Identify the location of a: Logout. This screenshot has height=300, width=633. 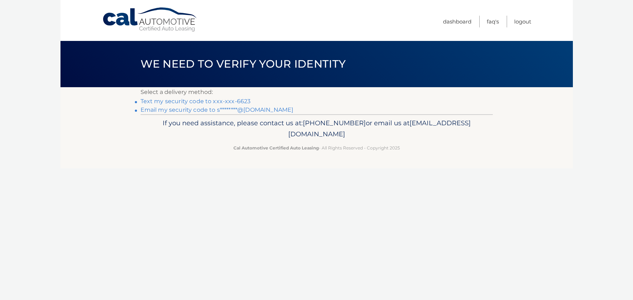
(523, 21).